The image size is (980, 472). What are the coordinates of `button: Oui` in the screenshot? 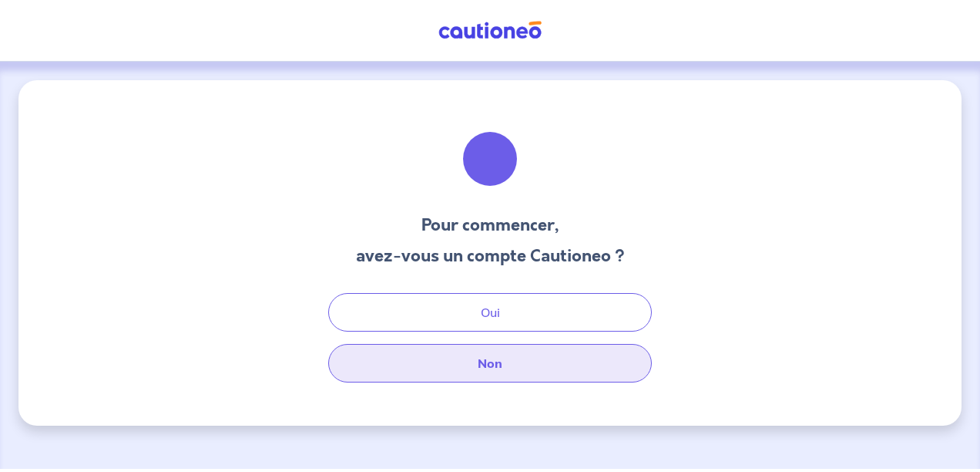 It's located at (490, 312).